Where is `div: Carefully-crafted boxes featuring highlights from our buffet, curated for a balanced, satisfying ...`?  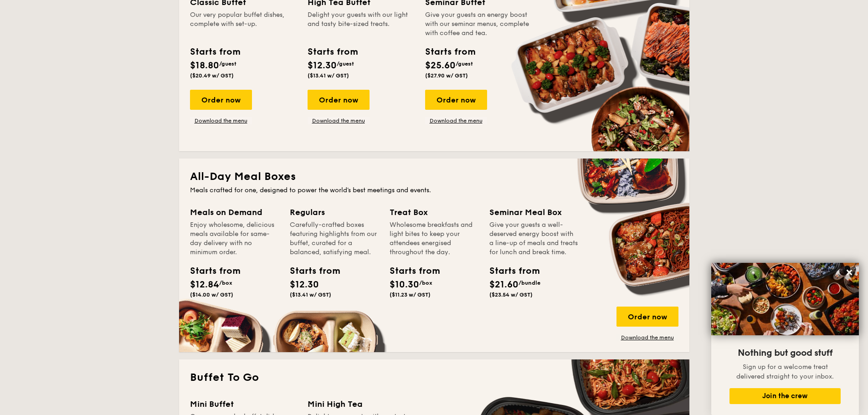 div: Carefully-crafted boxes featuring highlights from our buffet, curated for a balanced, satisfying ... is located at coordinates (334, 239).